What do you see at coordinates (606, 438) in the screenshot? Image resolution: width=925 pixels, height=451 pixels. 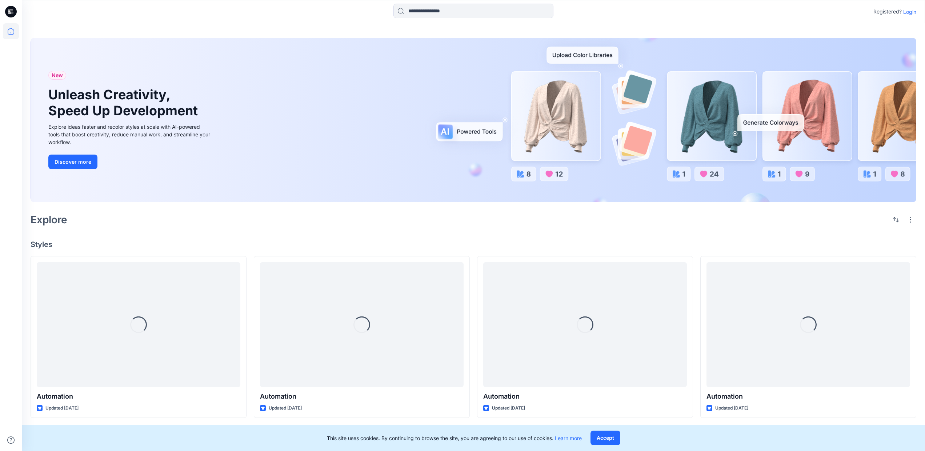 I see `button: Accept` at bounding box center [606, 438].